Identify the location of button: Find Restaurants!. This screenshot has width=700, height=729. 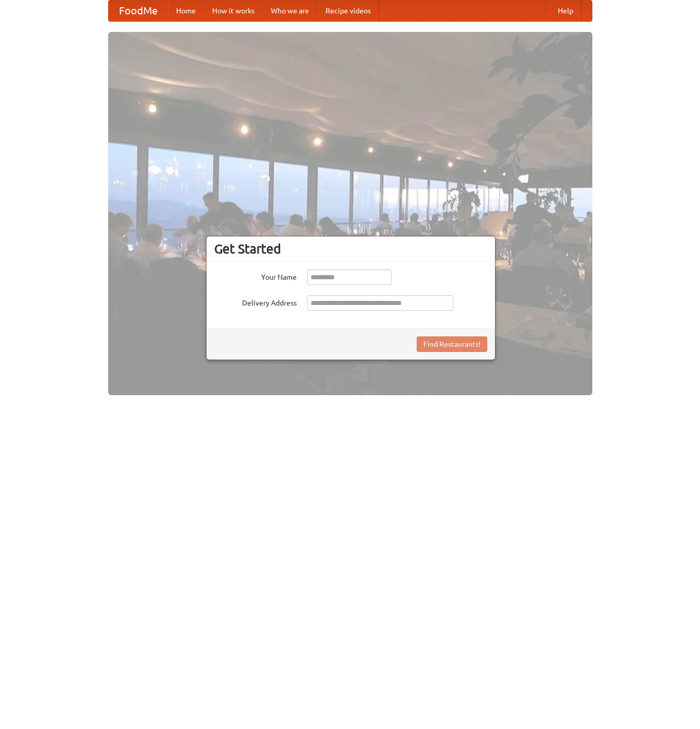
(451, 344).